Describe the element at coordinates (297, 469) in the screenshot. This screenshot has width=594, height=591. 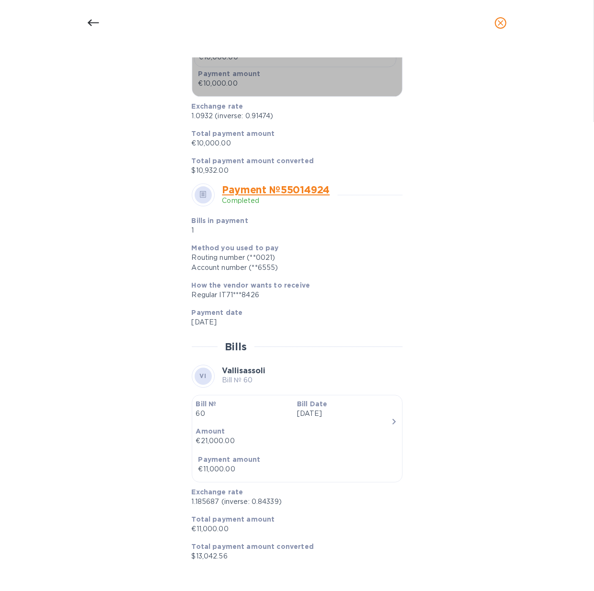
I see `div: €11,000.00` at that location.